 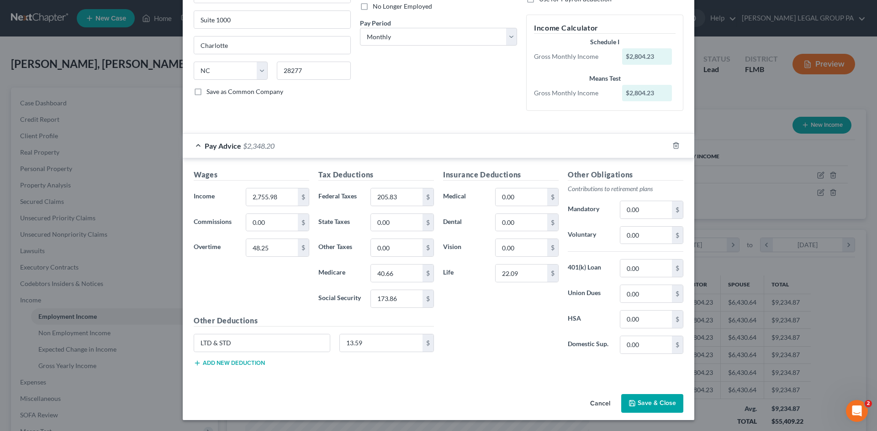 What do you see at coordinates (652, 404) in the screenshot?
I see `button: Save & Close` at bounding box center [652, 404].